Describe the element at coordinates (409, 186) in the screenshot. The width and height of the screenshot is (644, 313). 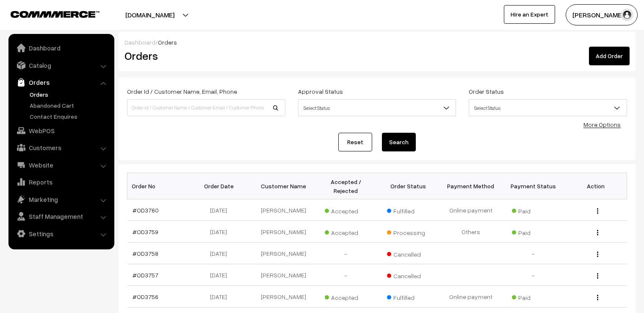
I see `th: Order Status` at that location.